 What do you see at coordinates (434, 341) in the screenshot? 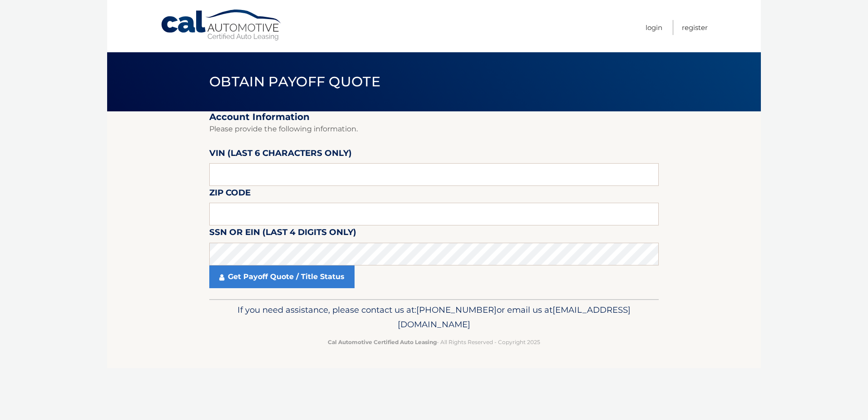
I see `p: - All Rights Reserved - Copyright 2025` at bounding box center [434, 341].